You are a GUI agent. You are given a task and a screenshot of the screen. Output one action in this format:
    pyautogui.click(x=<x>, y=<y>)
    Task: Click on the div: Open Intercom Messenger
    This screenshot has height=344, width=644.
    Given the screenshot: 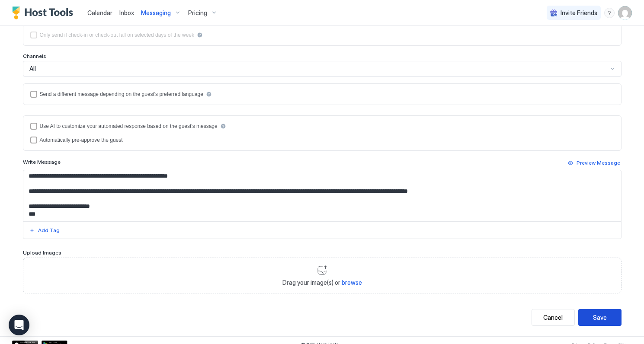 What is the action you would take?
    pyautogui.click(x=19, y=325)
    